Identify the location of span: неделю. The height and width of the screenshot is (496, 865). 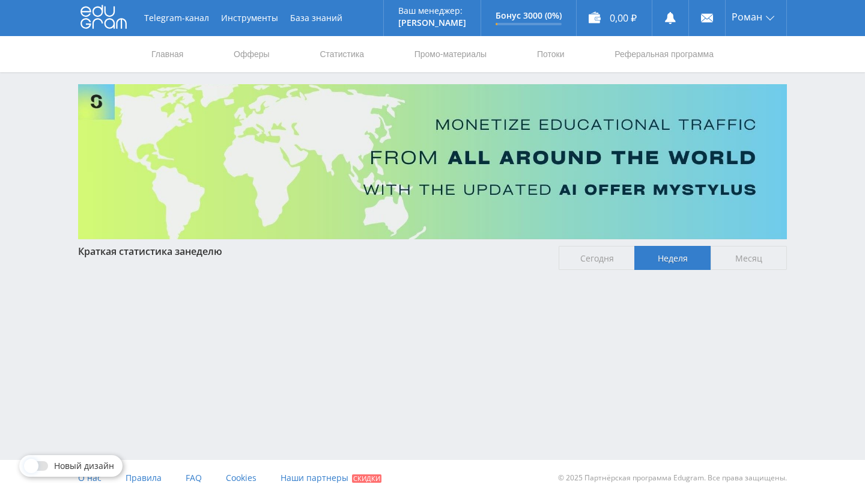
(204, 251).